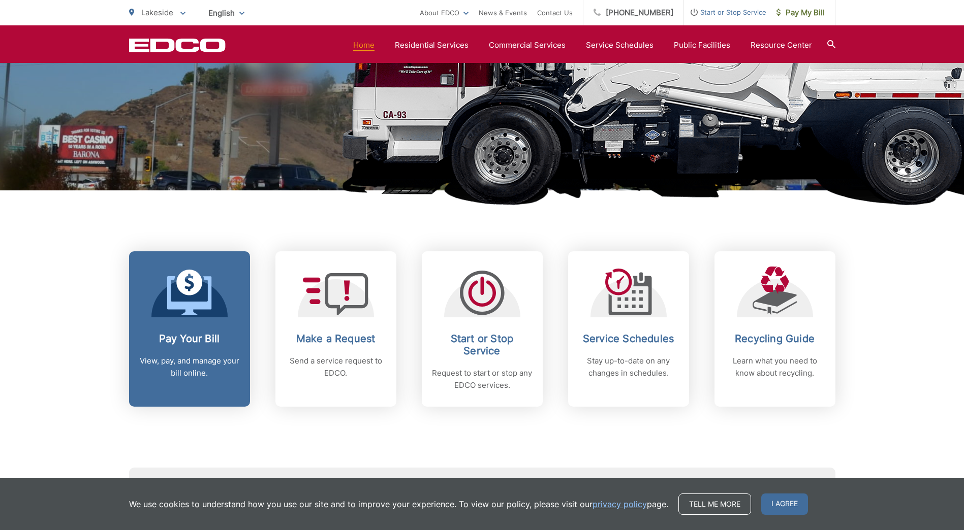 The image size is (964, 530). What do you see at coordinates (189, 339) in the screenshot?
I see `h2: Pay Your Bill` at bounding box center [189, 339].